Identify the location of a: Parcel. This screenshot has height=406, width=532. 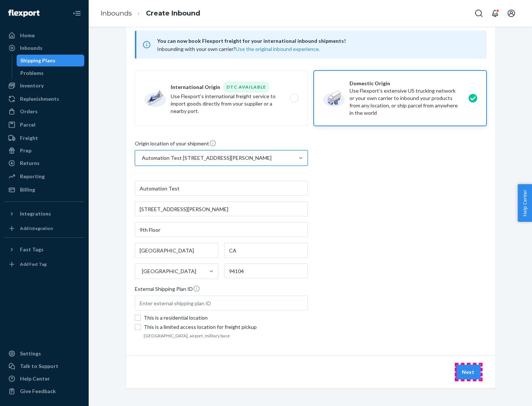
(45, 125).